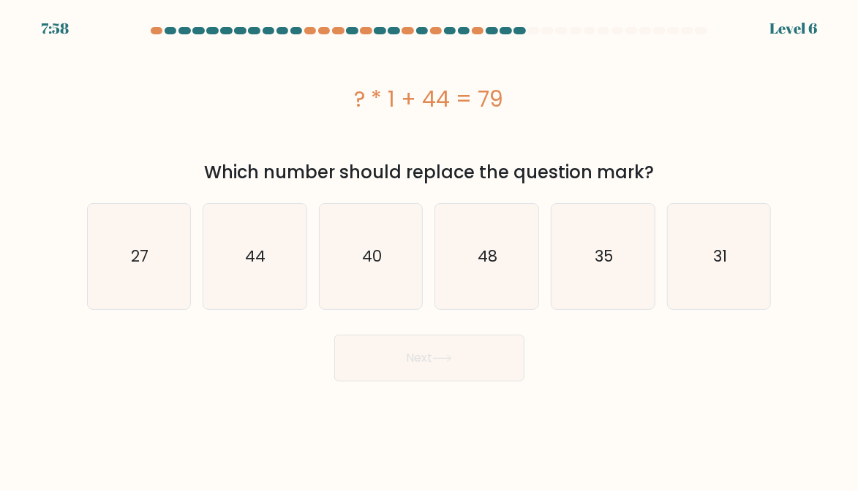  What do you see at coordinates (429, 358) in the screenshot?
I see `button: Next` at bounding box center [429, 358].